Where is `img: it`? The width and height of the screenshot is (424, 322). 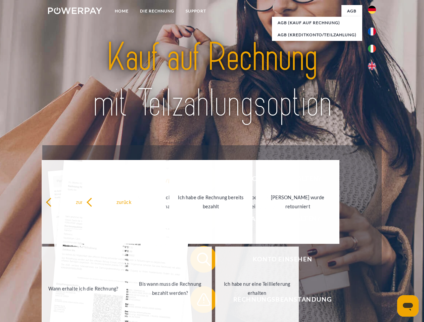 img: it is located at coordinates (372, 49).